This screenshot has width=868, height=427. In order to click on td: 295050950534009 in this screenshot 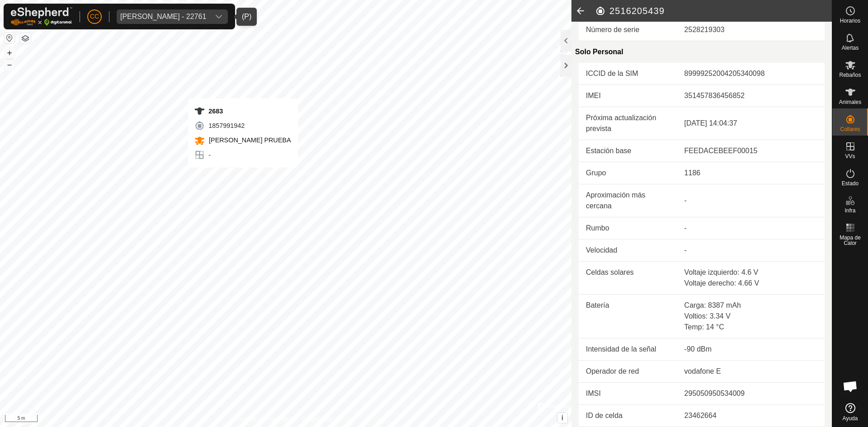, I will do `click(751, 393)`.